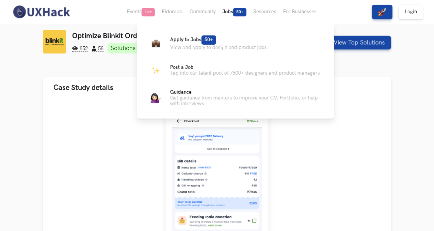  Describe the element at coordinates (235, 43) in the screenshot. I see `a: BriefcaseApply to Jobs50+View and apply to design and product jobs` at that location.